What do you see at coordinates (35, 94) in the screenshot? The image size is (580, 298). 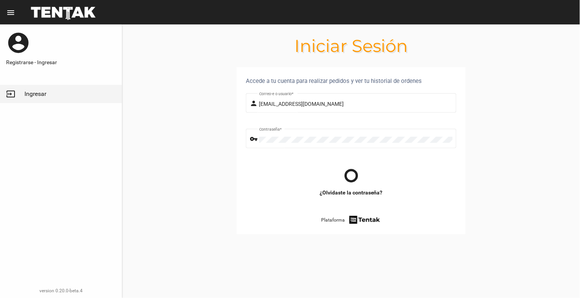 I see `span: Ingresar` at bounding box center [35, 94].